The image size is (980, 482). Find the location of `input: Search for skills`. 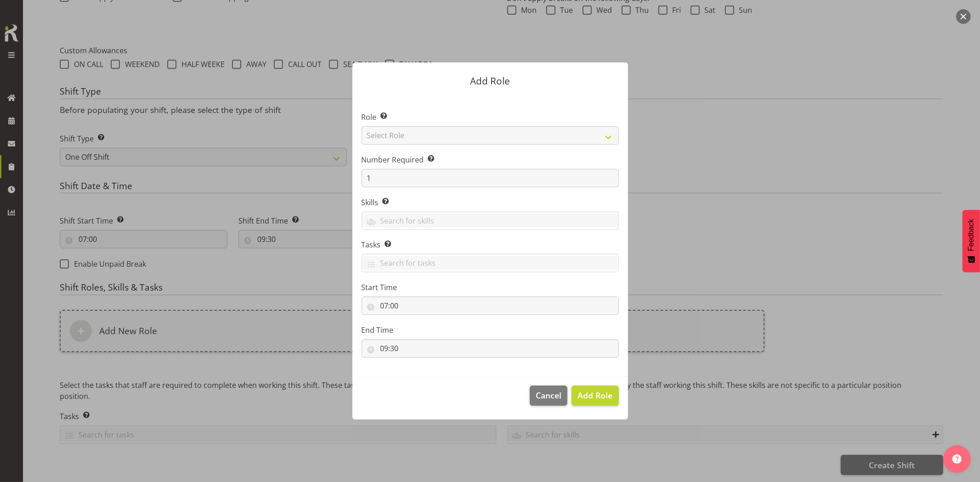

input: Search for skills is located at coordinates (490, 220).